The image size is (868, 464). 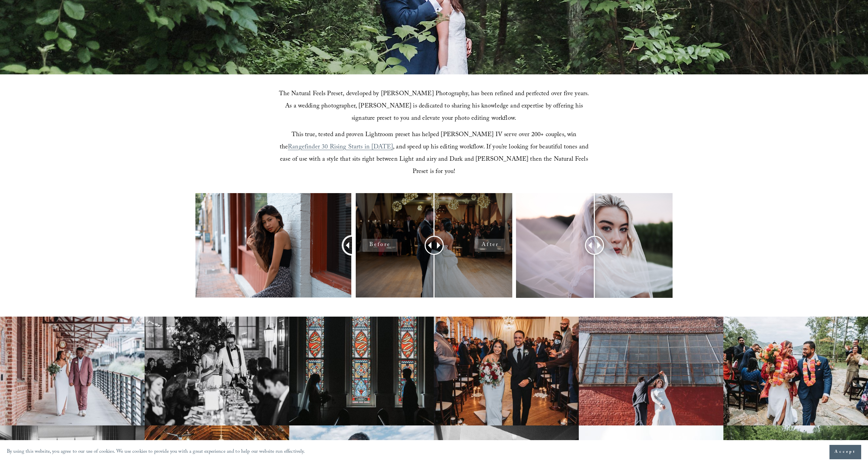 I want to click on p: By using this website, you agree to our use of cookies. We use cookies to provide you with a grea..., so click(x=156, y=451).